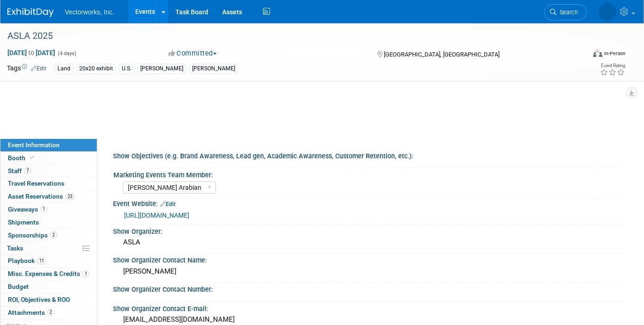 The height and width of the screenshot is (325, 644). What do you see at coordinates (49, 184) in the screenshot?
I see `a: Travel Reservations` at bounding box center [49, 184].